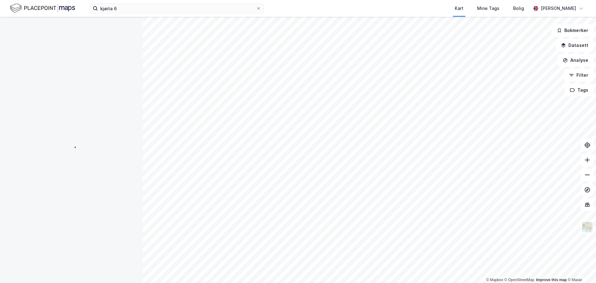  Describe the element at coordinates (579, 90) in the screenshot. I see `button: Tags` at that location.